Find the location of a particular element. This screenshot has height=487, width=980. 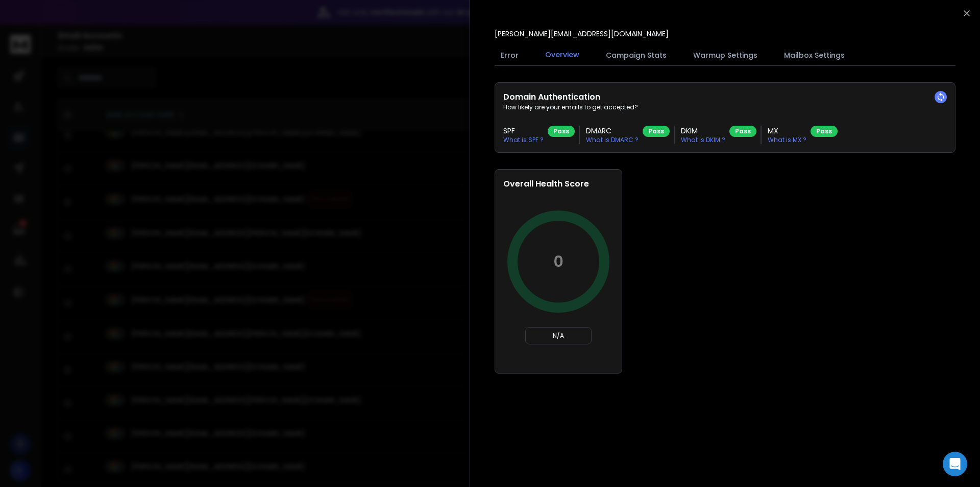

button: Overview is located at coordinates (562, 55).